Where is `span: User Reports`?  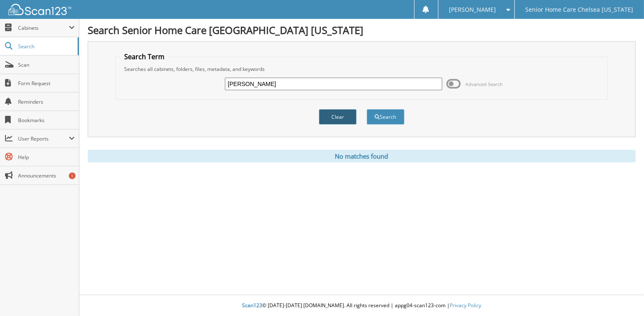
span: User Reports is located at coordinates (43, 139).